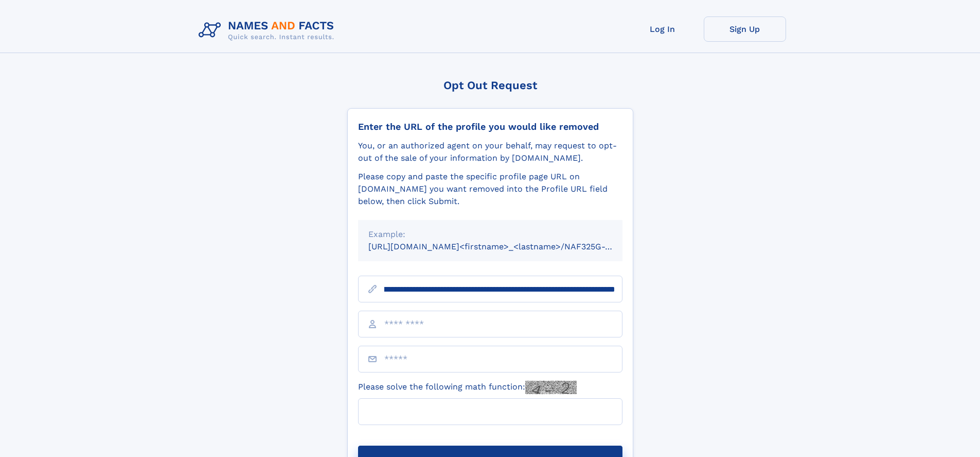  I want to click on div: You, or an authorized agent on your behalf, may request to opt-out of the sale of your informatio..., so click(490, 152).